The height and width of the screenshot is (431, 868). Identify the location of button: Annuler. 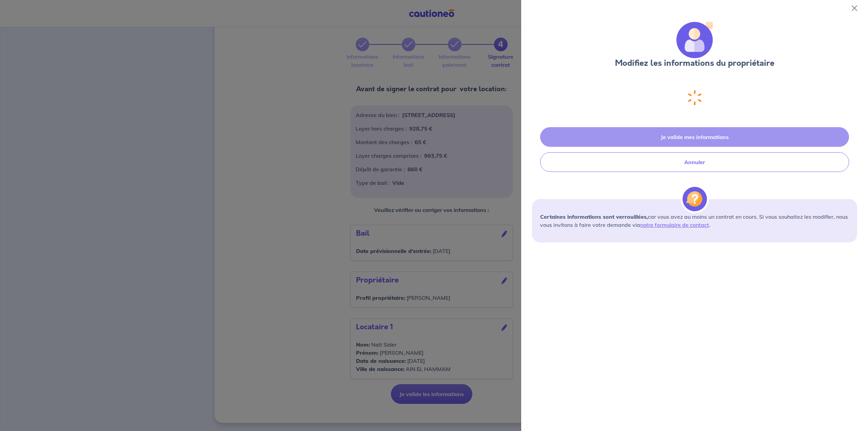
(694, 162).